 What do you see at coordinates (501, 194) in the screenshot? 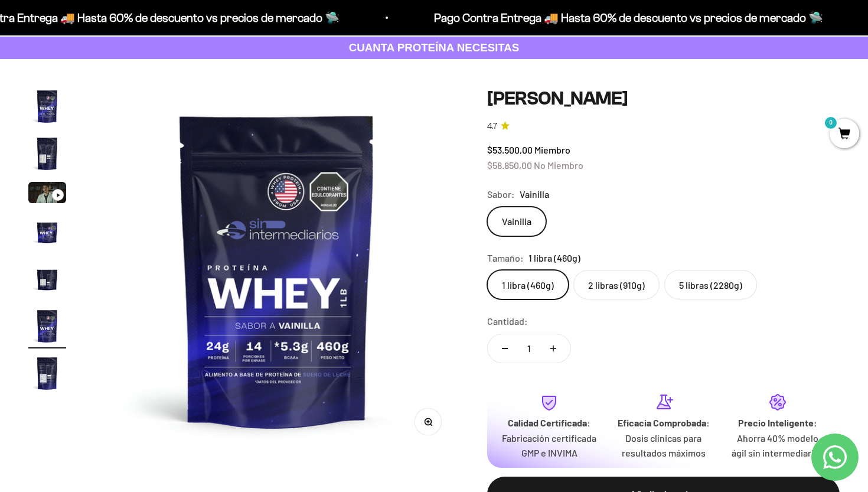
I see `legend: Sabor:` at bounding box center [501, 194].